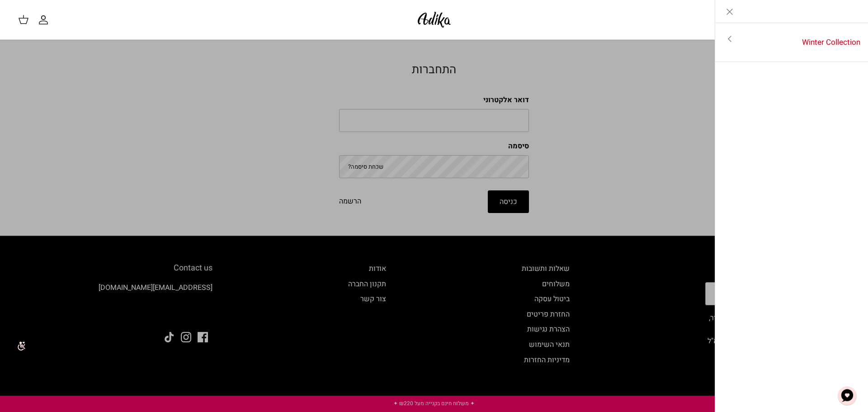 This screenshot has height=412, width=868. I want to click on a: Adika IL, so click(434, 19).